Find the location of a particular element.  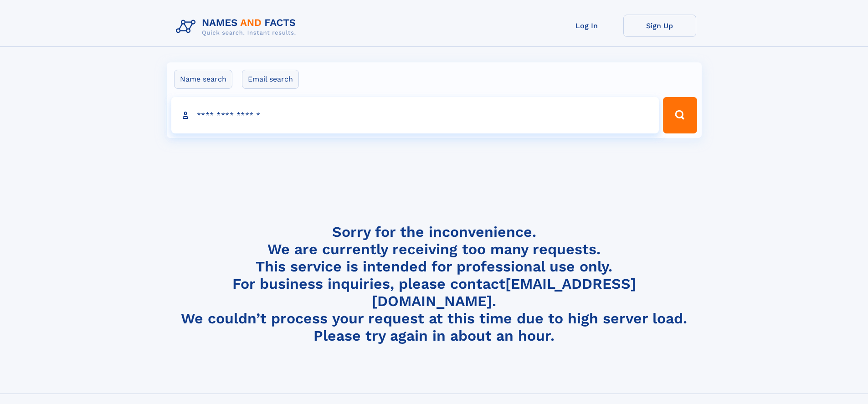

a: Sign Up is located at coordinates (660, 26).